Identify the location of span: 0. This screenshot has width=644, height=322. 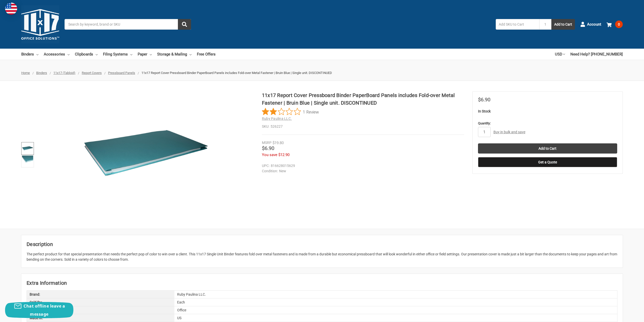
(619, 25).